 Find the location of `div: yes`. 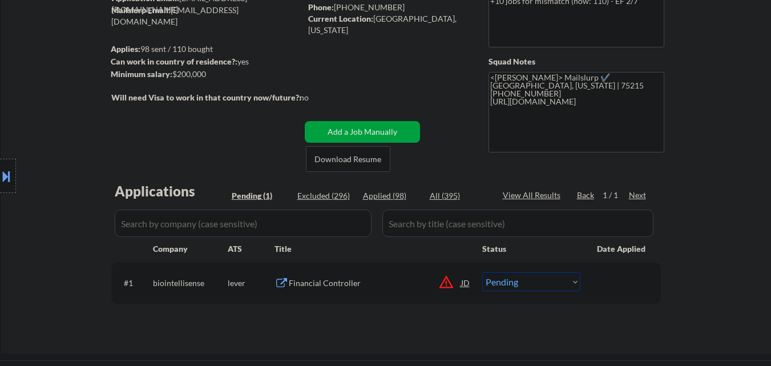

div: yes is located at coordinates (204, 62).